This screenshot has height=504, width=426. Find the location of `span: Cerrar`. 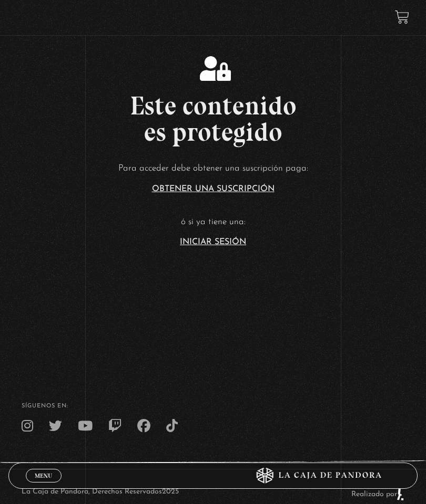

span: Cerrar is located at coordinates (43, 485).